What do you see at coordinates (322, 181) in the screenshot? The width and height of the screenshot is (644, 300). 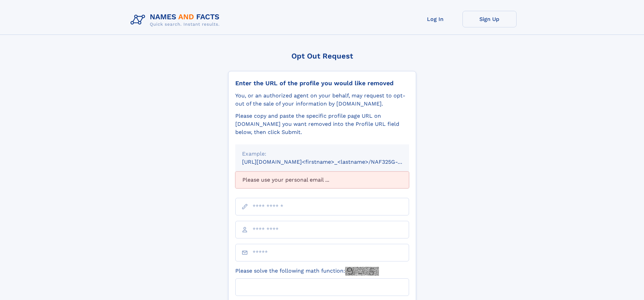 I see `div: Please use your personal email ...` at bounding box center [322, 181].